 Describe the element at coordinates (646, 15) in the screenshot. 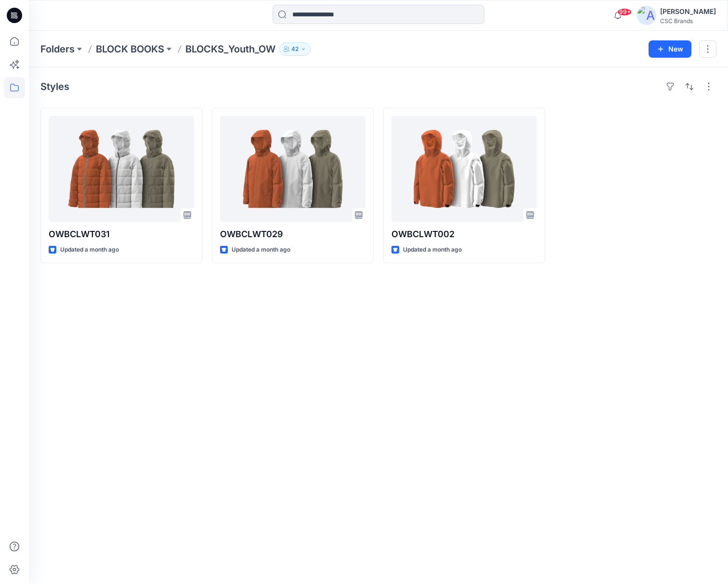

I see `img: avatar` at that location.